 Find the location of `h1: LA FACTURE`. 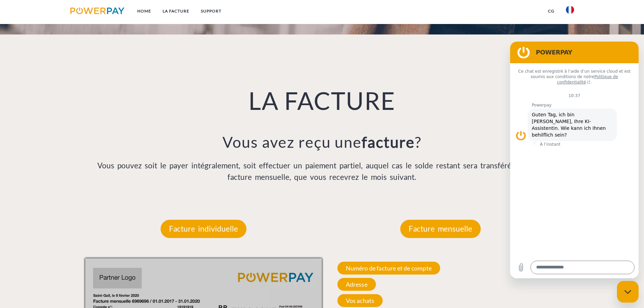

h1: LA FACTURE is located at coordinates (322, 100).